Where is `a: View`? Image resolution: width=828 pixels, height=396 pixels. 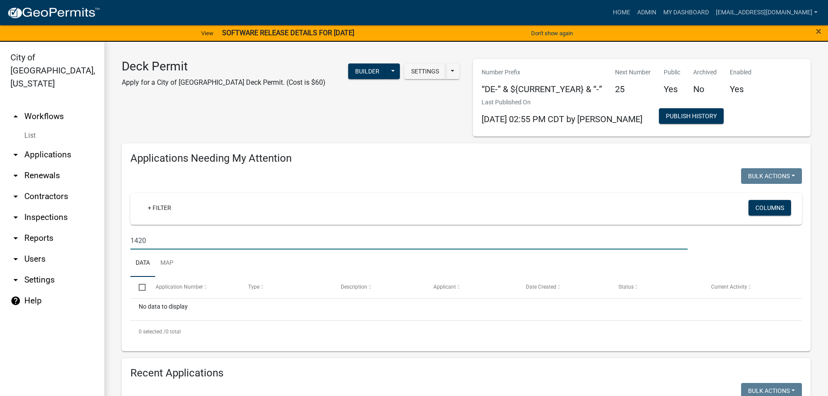
a: View is located at coordinates (207, 33).